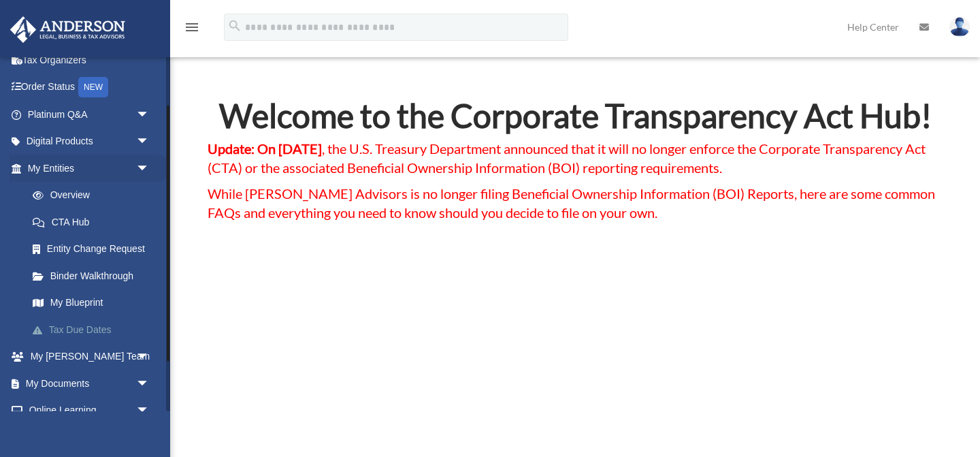  I want to click on a: Online Learningarrow_drop_down, so click(90, 411).